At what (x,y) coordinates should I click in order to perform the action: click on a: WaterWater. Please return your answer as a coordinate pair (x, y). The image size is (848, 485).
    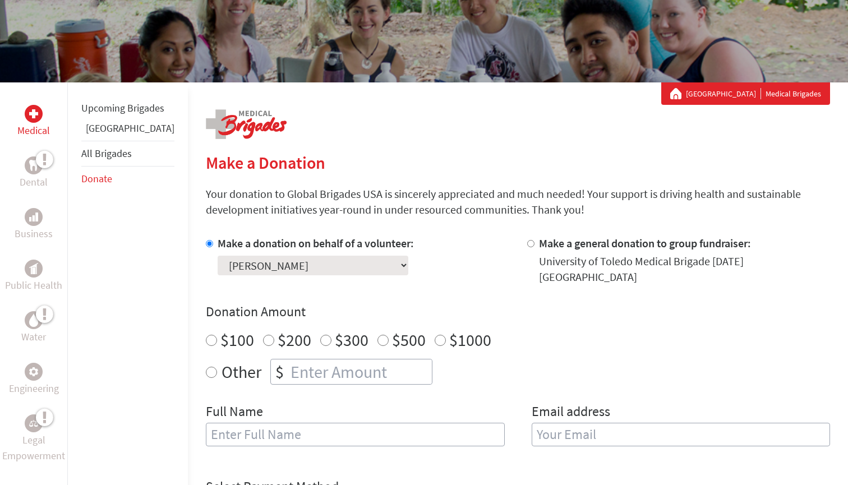
    Looking at the image, I should click on (34, 328).